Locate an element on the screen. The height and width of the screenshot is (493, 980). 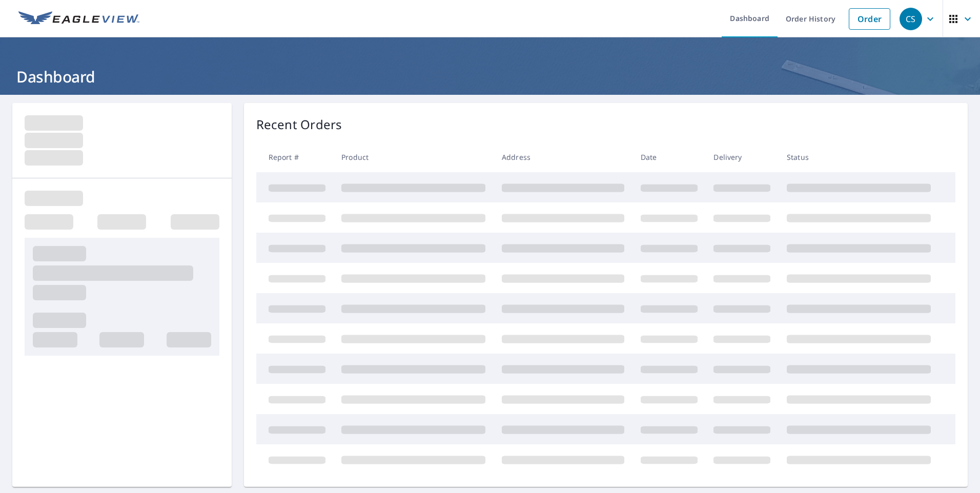
th: Status is located at coordinates (859, 157).